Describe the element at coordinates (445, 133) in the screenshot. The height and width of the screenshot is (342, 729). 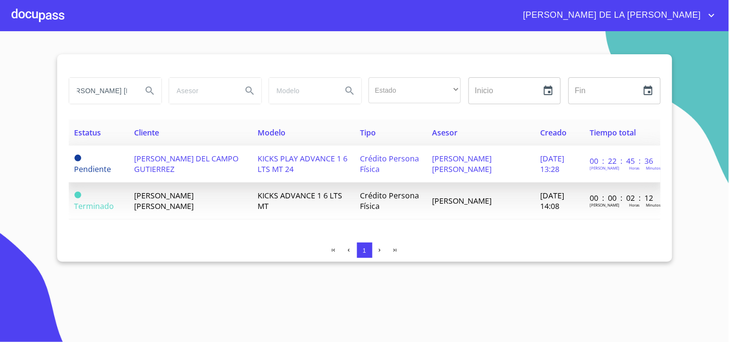
I see `span: Asesor` at that location.